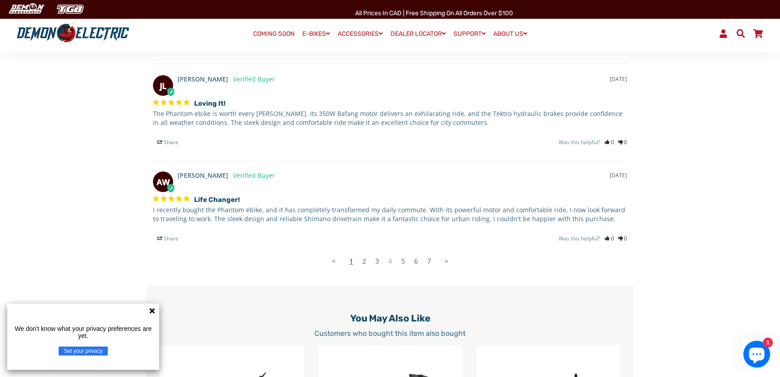 Image resolution: width=780 pixels, height=377 pixels. Describe the element at coordinates (377, 261) in the screenshot. I see `a: Page 3` at that location.